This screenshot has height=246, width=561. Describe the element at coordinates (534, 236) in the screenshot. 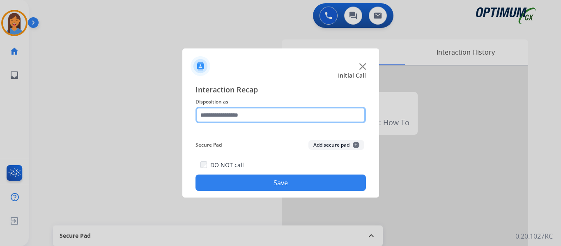

I see `p: 0.20.1027RC` at that location.